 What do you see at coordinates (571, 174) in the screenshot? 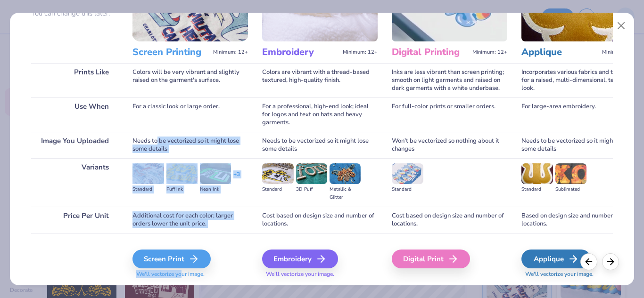
I see `img: Sublimated` at bounding box center [571, 174].